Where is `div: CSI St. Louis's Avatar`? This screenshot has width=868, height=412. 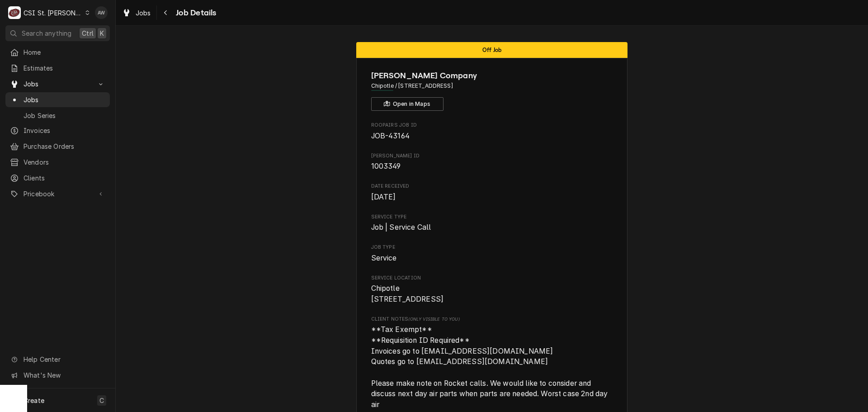 div: CSI St. Louis's Avatar is located at coordinates (15, 13).